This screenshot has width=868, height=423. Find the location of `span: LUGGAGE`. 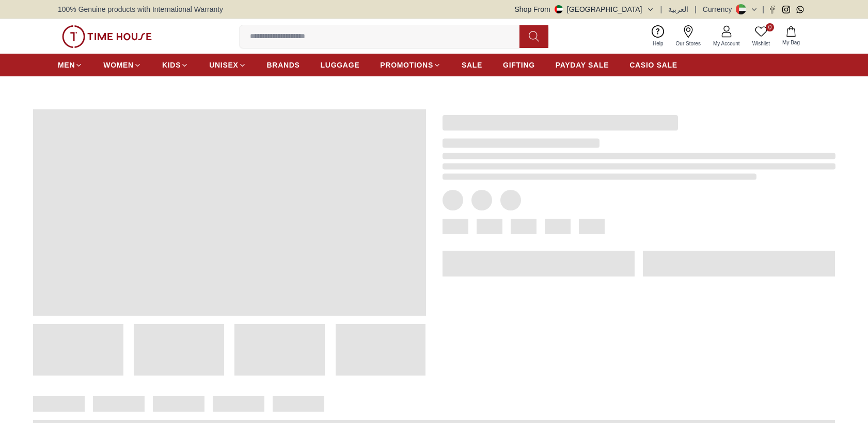

span: LUGGAGE is located at coordinates (340, 65).